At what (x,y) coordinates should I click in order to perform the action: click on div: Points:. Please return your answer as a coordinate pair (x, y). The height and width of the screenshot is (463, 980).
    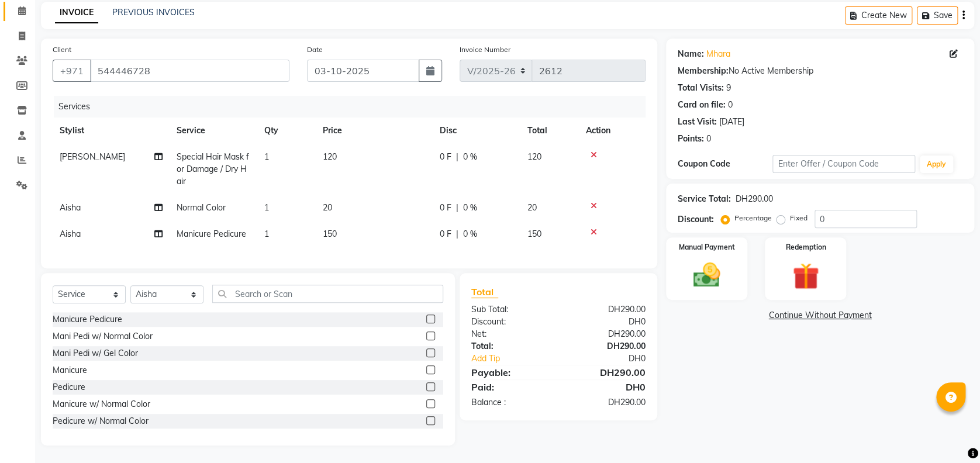
    Looking at the image, I should click on (690, 139).